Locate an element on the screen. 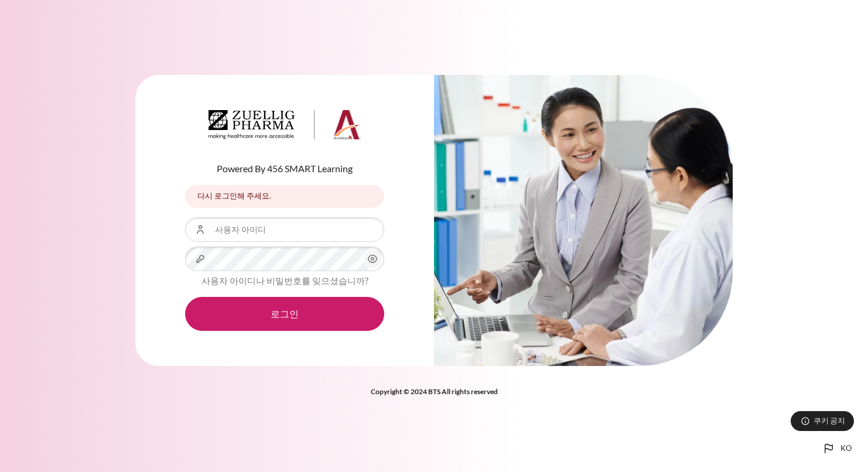  div: 다시 로그인해 주세요. is located at coordinates (285, 196).